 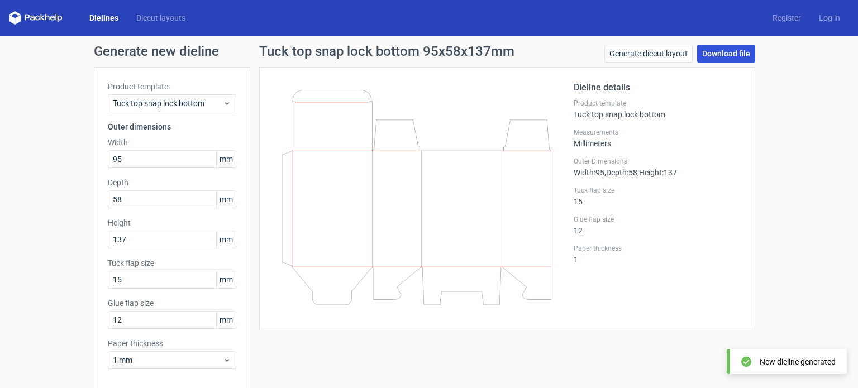 What do you see at coordinates (172, 223) in the screenshot?
I see `label: Height` at bounding box center [172, 223].